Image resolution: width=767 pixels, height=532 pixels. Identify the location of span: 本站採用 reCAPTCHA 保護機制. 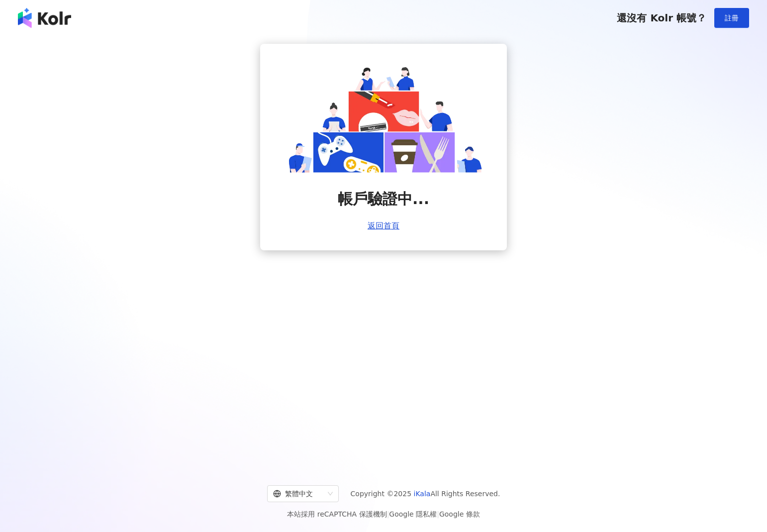
(383, 514).